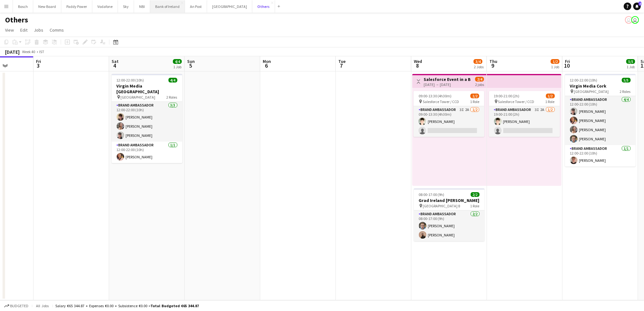 The image size is (644, 311). I want to click on span: 08:00-17:00 (9h), so click(431, 195).